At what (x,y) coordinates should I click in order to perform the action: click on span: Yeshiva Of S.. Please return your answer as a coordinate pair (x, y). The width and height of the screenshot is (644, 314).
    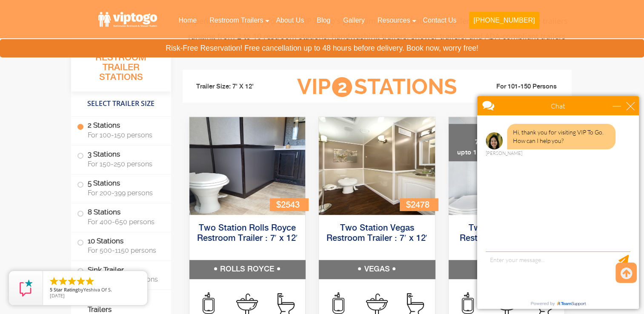
    Looking at the image, I should click on (97, 289).